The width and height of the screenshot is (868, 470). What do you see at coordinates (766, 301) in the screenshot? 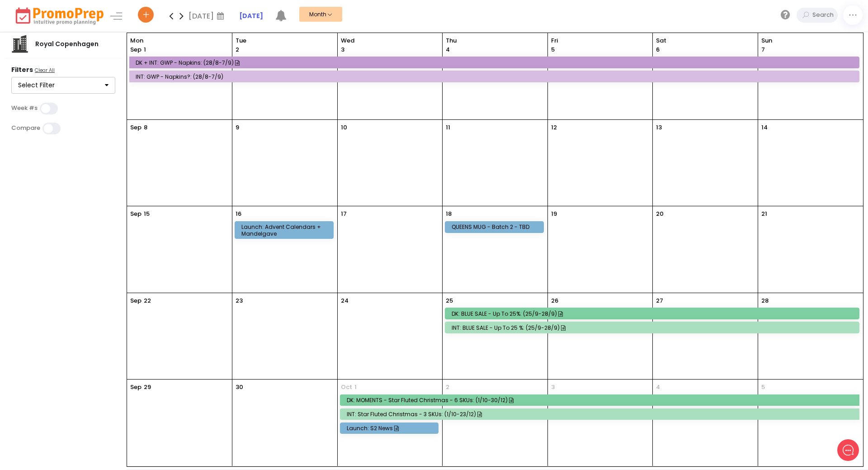
I see `p: 28` at bounding box center [766, 301].